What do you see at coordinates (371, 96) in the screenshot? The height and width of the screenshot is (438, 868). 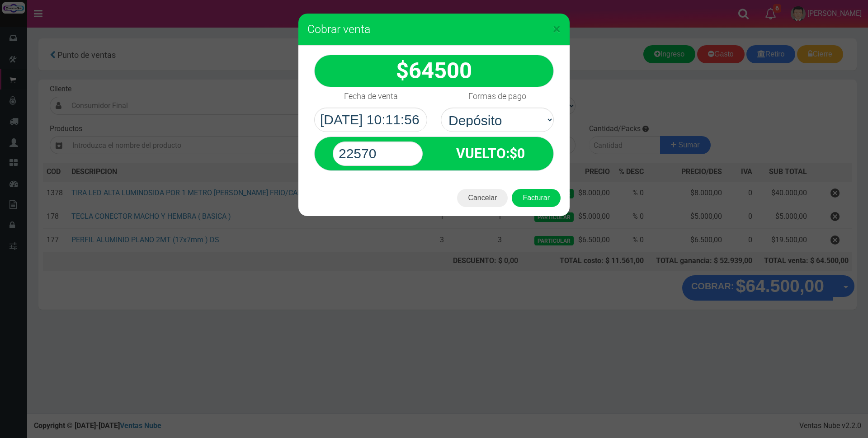 I see `h4: Fecha de venta` at bounding box center [371, 96].